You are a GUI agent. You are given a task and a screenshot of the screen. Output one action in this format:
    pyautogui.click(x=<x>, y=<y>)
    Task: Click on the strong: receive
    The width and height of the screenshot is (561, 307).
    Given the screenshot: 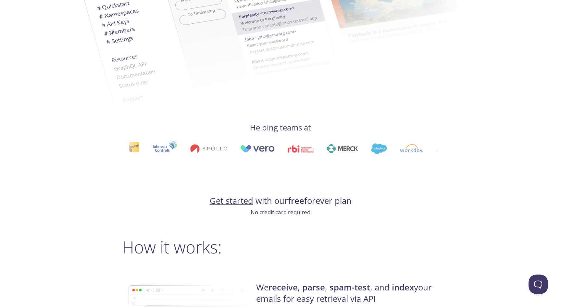 What is the action you would take?
    pyautogui.click(x=283, y=287)
    